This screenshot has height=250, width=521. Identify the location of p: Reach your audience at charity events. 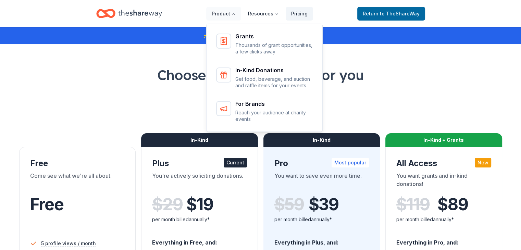
(274, 116).